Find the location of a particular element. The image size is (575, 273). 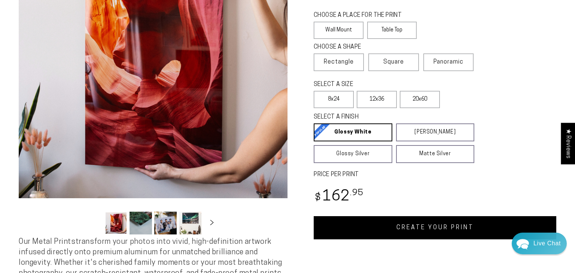

legend: CHOOSE A SHAPE is located at coordinates (363, 47).